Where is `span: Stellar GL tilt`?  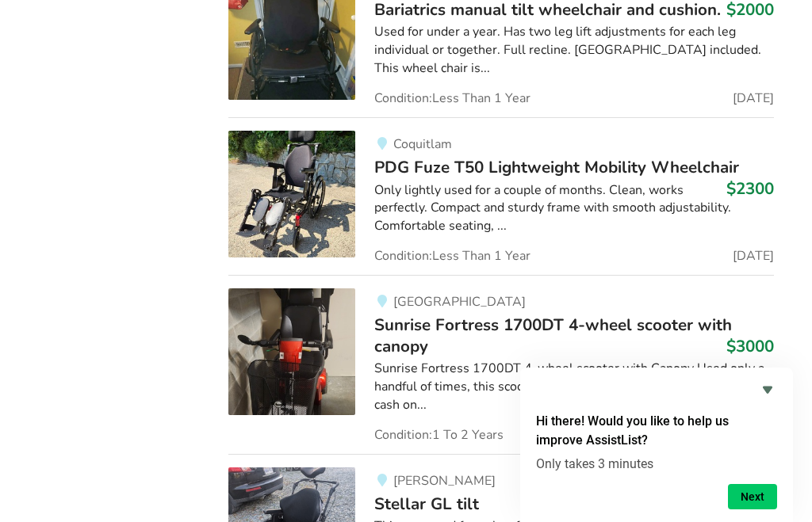 span: Stellar GL tilt is located at coordinates (427, 503).